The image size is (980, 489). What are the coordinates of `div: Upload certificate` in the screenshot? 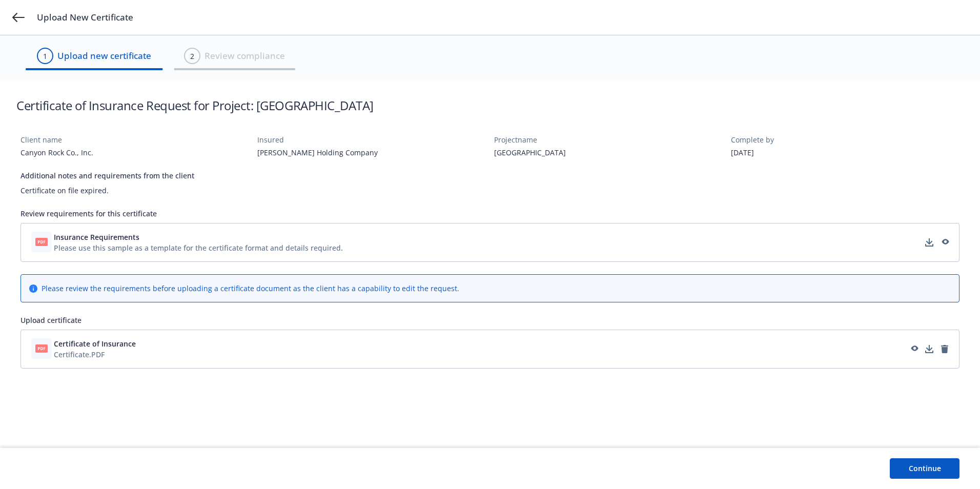 It's located at (490, 320).